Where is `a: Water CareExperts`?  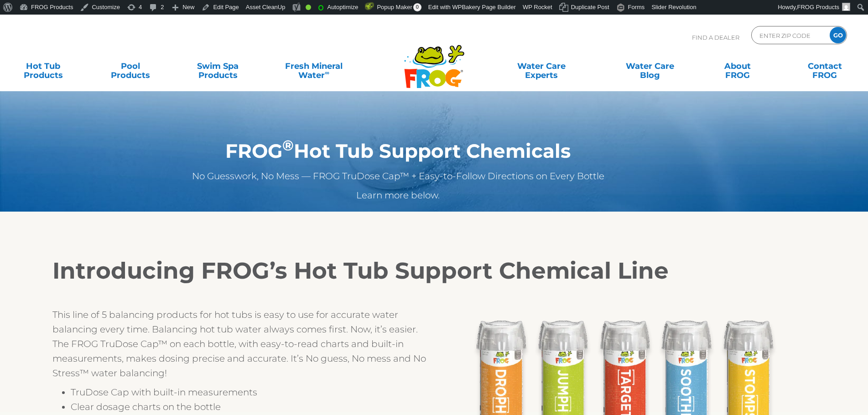
a: Water CareExperts is located at coordinates (541, 66).